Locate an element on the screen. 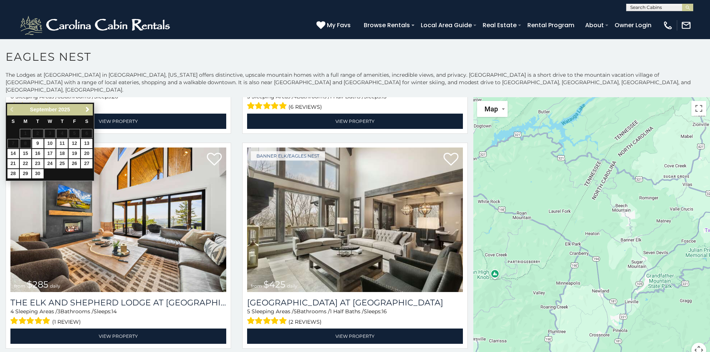  span: Sunday is located at coordinates (13, 122).